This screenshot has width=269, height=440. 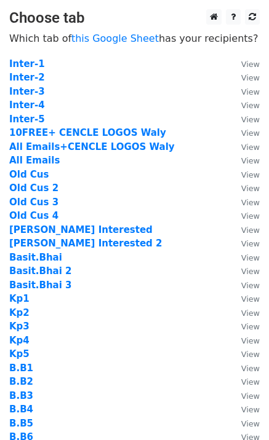 What do you see at coordinates (87, 133) in the screenshot?
I see `strong: 10FREE+ CENCLE LOGOS Waly` at bounding box center [87, 133].